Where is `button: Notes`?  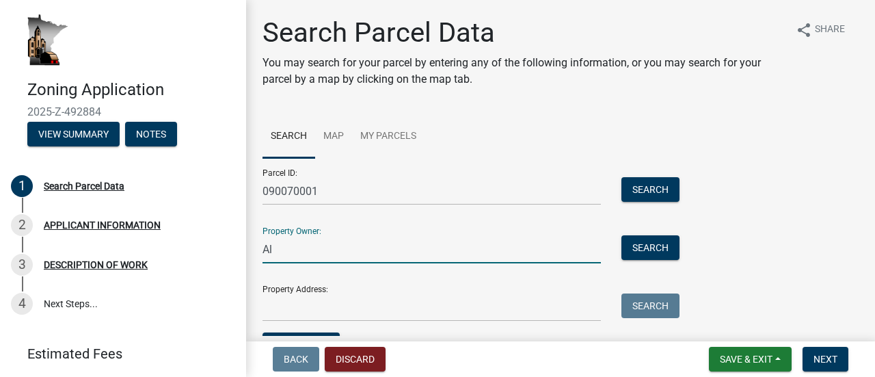
button: Notes is located at coordinates (151, 134).